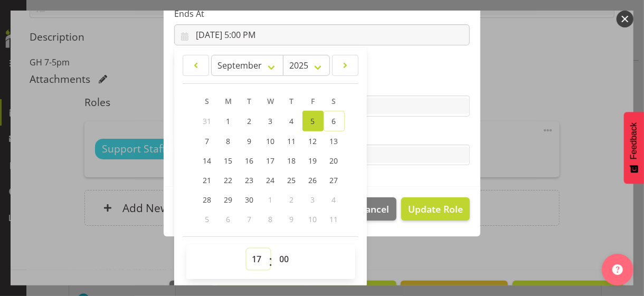 Image resolution: width=644 pixels, height=296 pixels. I want to click on span: 24, so click(271, 180).